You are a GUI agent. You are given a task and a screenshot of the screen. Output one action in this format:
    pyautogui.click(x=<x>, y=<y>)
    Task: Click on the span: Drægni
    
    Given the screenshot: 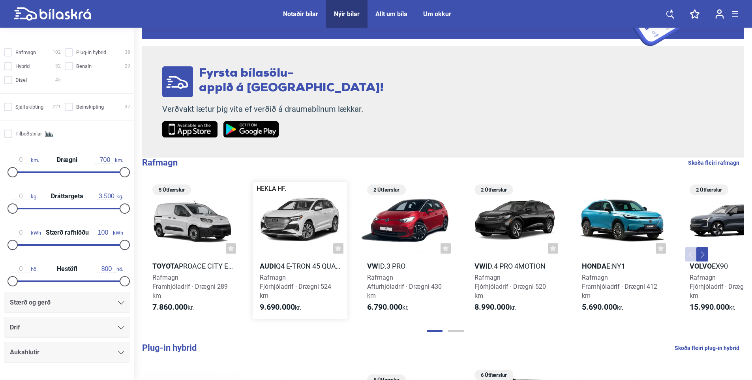 What is the action you would take?
    pyautogui.click(x=67, y=160)
    